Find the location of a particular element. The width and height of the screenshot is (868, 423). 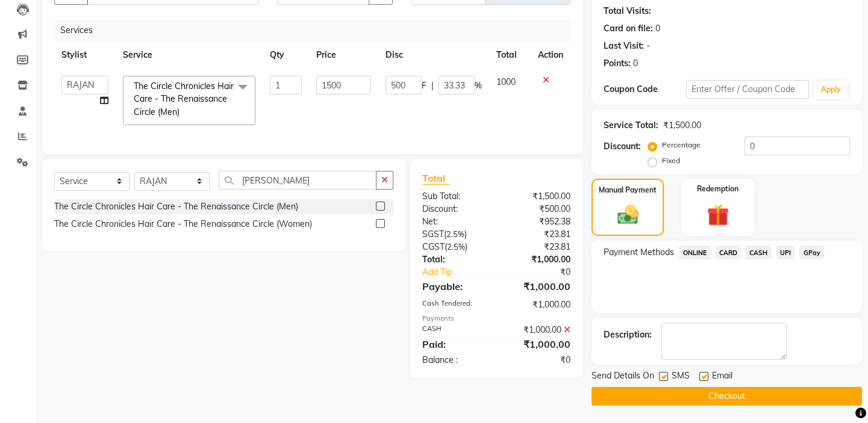

div: Total: is located at coordinates (455, 259).